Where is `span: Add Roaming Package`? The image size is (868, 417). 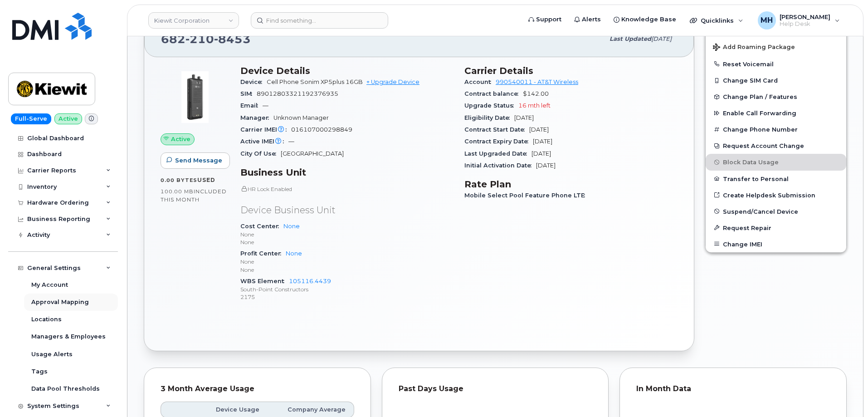 span: Add Roaming Package is located at coordinates (754, 48).